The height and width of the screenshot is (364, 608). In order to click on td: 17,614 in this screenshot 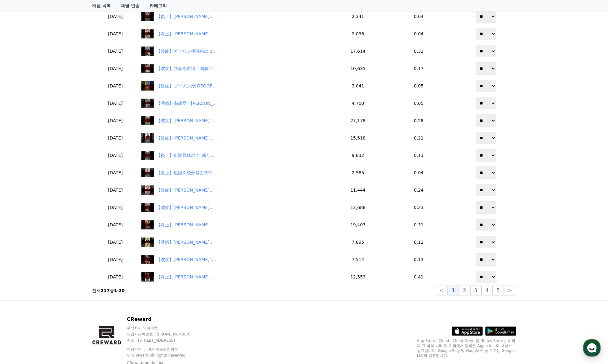, I will do `click(358, 51)`.